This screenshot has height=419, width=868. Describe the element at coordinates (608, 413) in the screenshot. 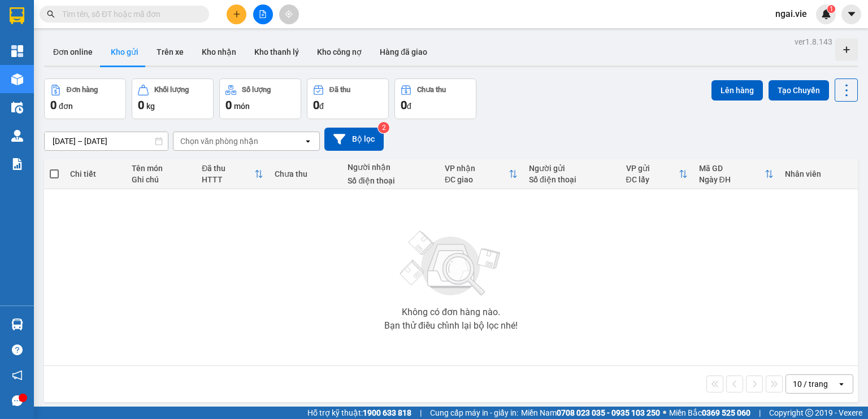

I see `strong: 0708 023 035 - 0935 103 250` at that location.